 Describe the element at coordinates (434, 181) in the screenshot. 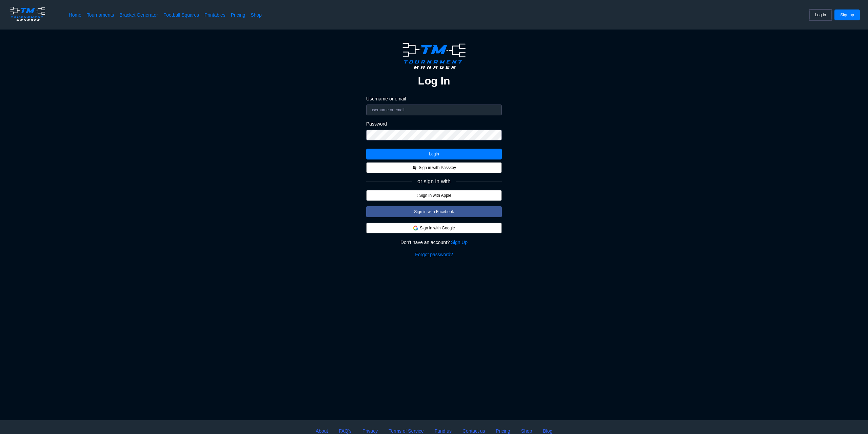

I see `span: or sign in with` at that location.